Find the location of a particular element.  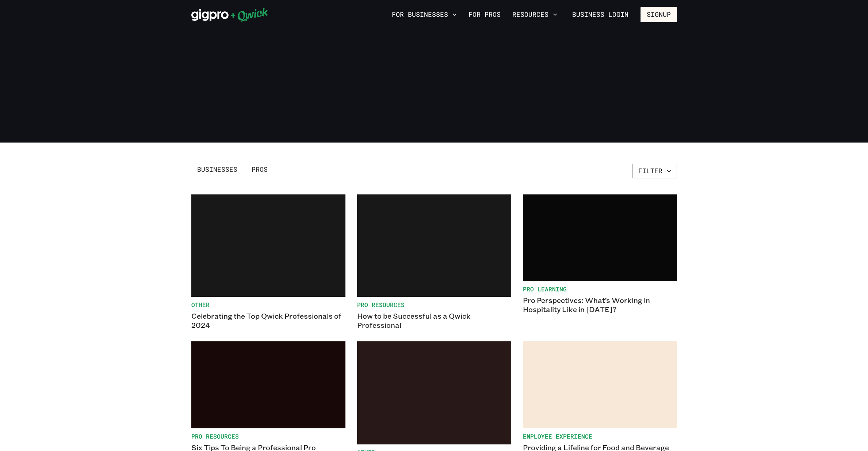

a: Business Login is located at coordinates (600, 14).